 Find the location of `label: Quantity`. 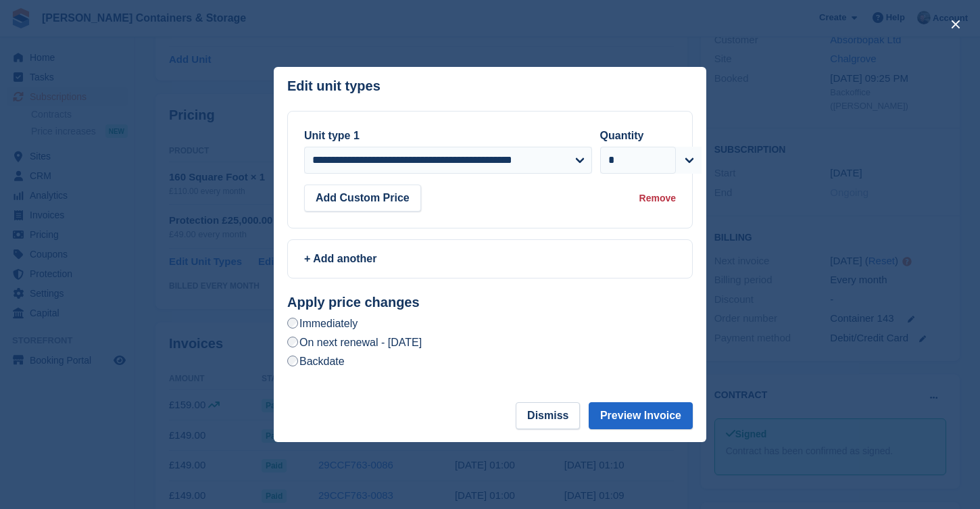

label: Quantity is located at coordinates (621, 135).